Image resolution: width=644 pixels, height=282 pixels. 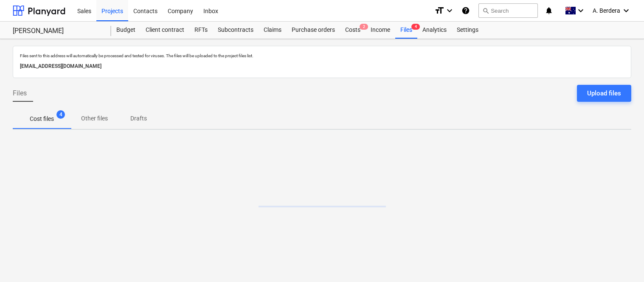 I want to click on span: Files, so click(x=19, y=94).